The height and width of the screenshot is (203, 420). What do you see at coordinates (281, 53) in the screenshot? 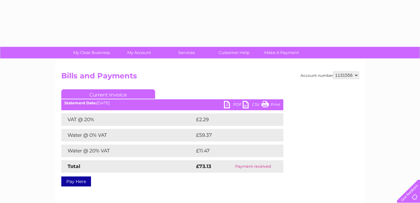
I see `a: Make A Payment` at bounding box center [281, 53].